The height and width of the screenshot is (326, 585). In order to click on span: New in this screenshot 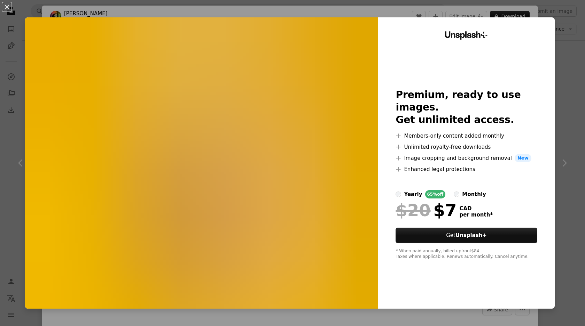, I will do `click(523, 158)`.